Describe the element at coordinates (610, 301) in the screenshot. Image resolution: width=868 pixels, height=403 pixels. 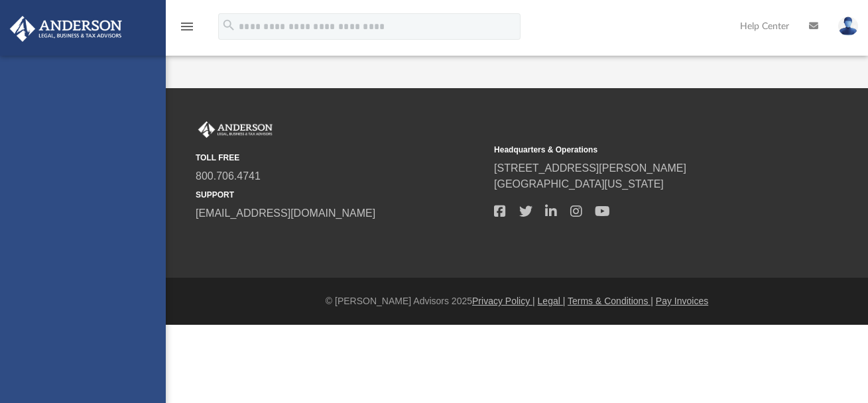
I see `a: Terms & Conditions |` at that location.